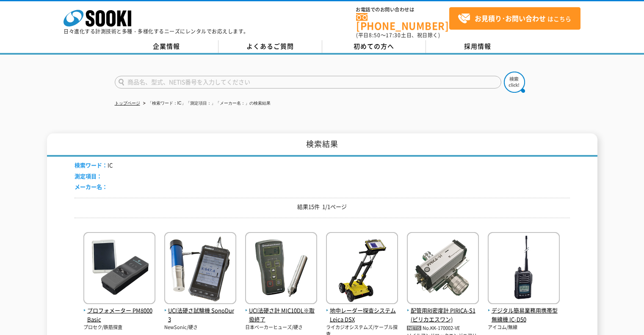  I want to click on img: PM8000Basic, so click(119, 269).